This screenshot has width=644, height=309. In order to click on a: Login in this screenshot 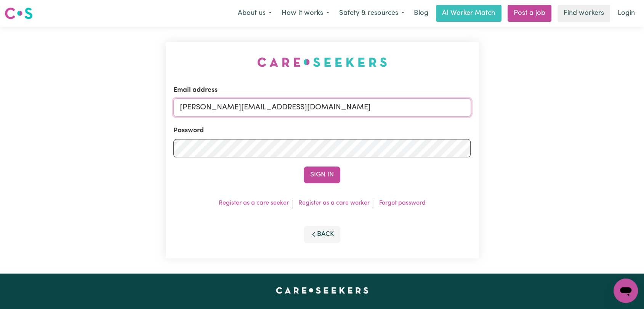, I will do `click(626, 14)`.